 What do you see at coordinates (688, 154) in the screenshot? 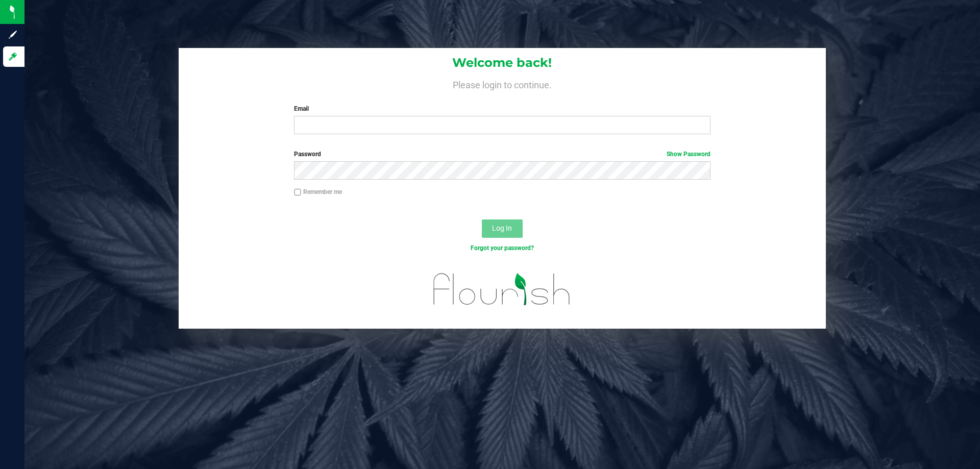
I see `a: Show Password` at bounding box center [688, 154].